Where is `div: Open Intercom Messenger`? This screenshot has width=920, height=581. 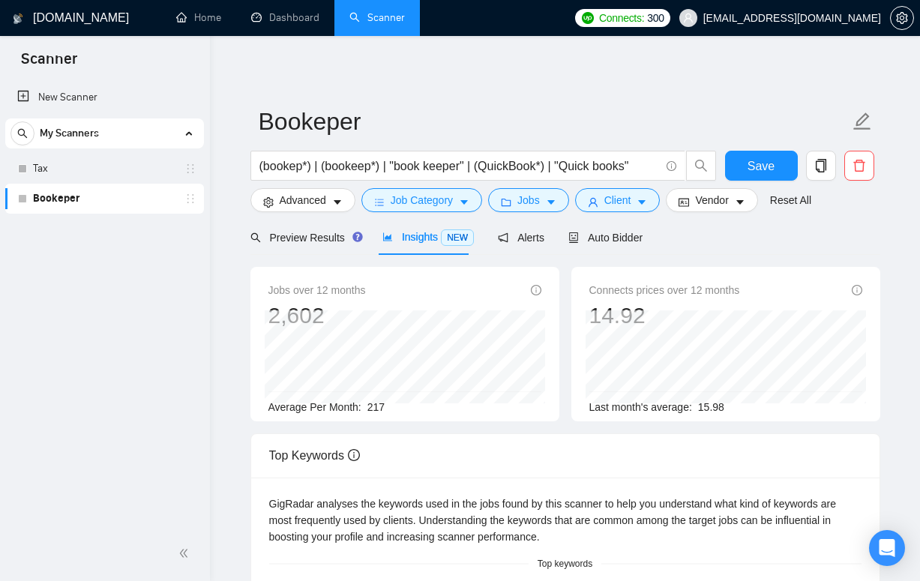 div: Open Intercom Messenger is located at coordinates (887, 548).